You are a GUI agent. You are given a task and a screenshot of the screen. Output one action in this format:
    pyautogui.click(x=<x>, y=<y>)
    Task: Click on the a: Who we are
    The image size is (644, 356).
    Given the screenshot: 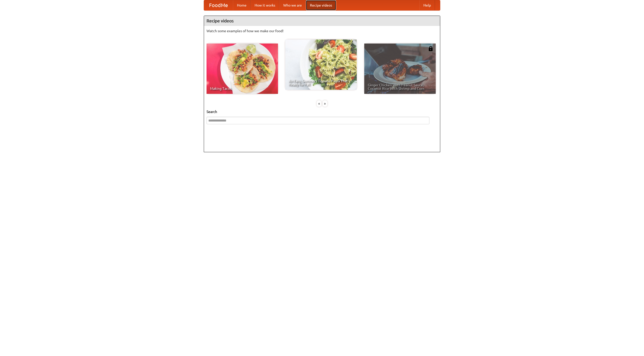 What is the action you would take?
    pyautogui.click(x=292, y=5)
    